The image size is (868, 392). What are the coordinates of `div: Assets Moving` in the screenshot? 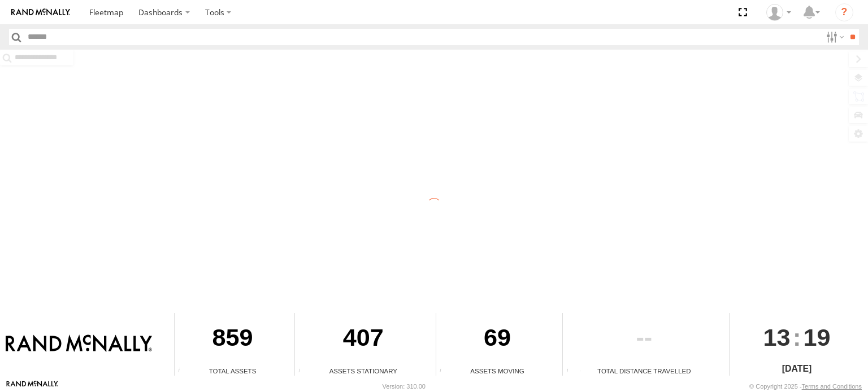 It's located at (497, 371).